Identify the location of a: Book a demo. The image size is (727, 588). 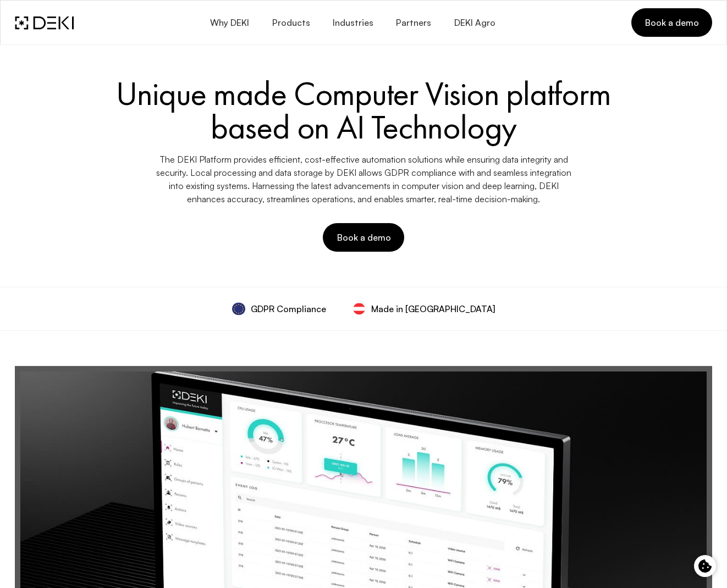
(671, 23).